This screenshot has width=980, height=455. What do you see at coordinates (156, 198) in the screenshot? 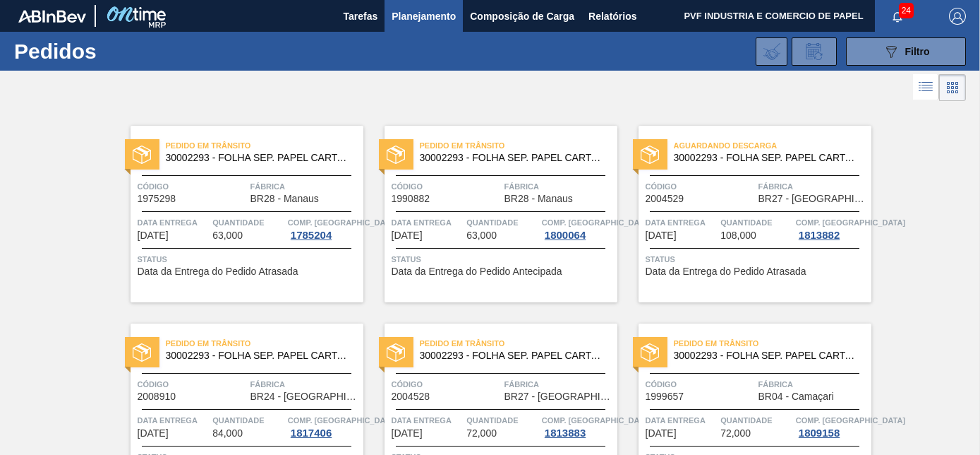
I see `span: 1975298` at bounding box center [156, 198].